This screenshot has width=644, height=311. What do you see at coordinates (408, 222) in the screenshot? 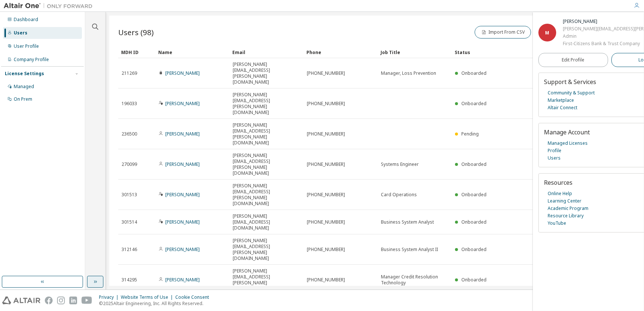
I see `span: Business System Analyst` at bounding box center [408, 222].